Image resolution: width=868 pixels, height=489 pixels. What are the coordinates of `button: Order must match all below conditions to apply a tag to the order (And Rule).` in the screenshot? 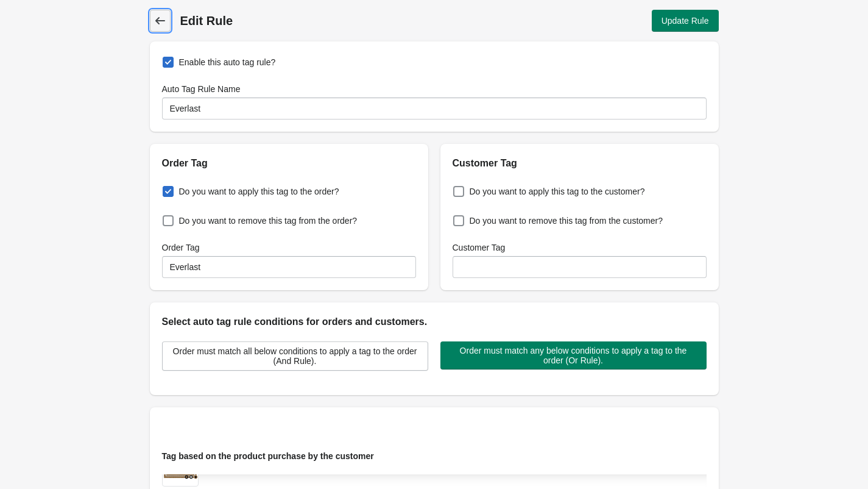 It's located at (295, 356).